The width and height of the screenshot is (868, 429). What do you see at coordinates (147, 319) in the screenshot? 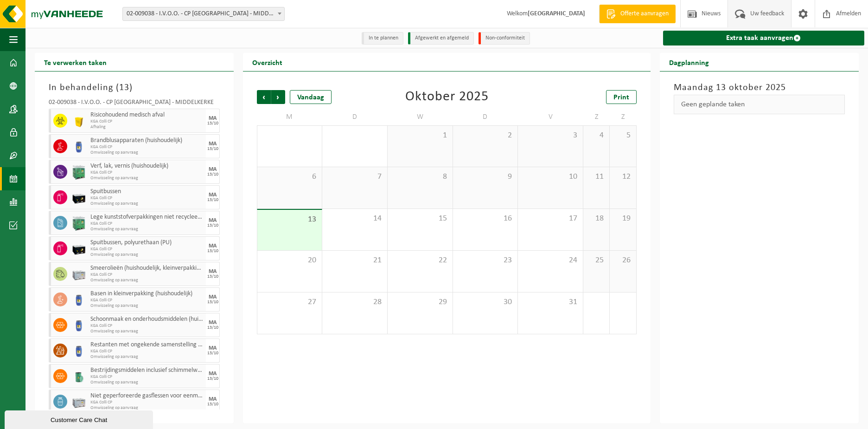
I see `span: Schoonmaak en onderhoudsmiddelen (huishoudelijk)` at bounding box center [147, 319].